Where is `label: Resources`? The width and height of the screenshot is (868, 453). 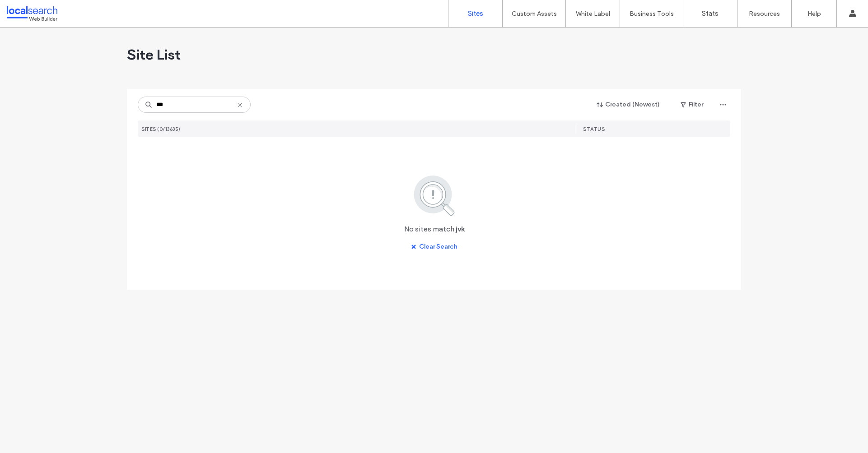
label: Resources is located at coordinates (765, 14).